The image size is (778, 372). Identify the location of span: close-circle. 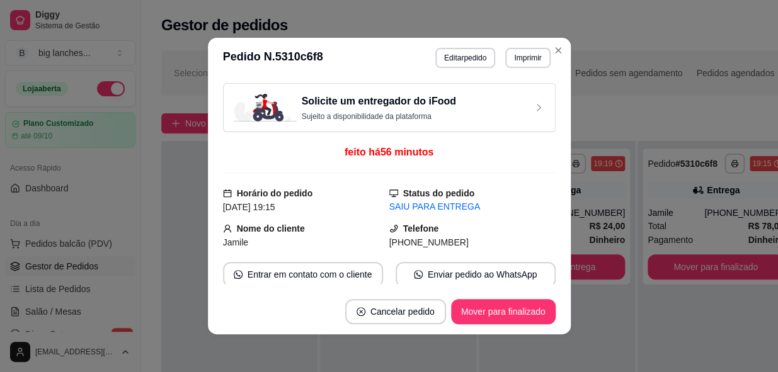
(361, 312).